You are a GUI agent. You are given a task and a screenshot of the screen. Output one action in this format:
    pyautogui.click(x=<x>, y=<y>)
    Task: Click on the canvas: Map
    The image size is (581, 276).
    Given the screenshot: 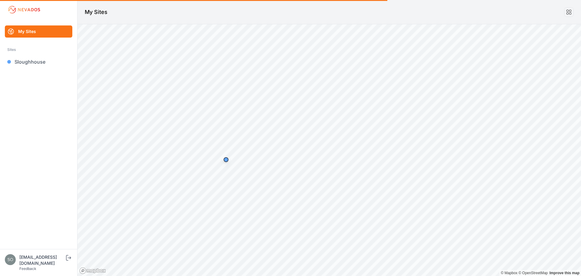 What is the action you would take?
    pyautogui.click(x=329, y=150)
    